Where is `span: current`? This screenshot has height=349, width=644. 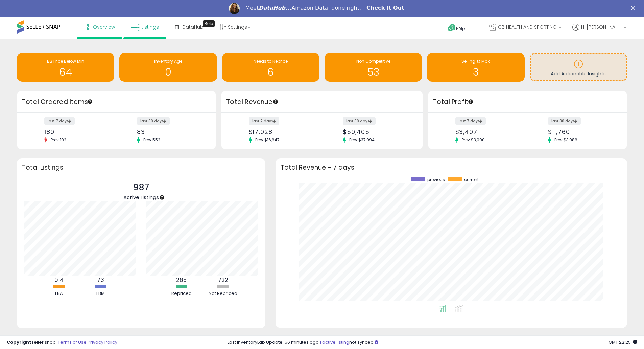
span: current is located at coordinates (471, 179).